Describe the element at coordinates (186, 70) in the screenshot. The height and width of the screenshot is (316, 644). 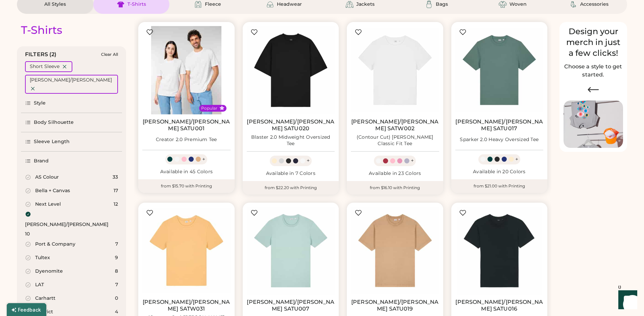
I see `img: Stanley/Stella SATU001 Creator 2.0 Premium Tee` at that location.